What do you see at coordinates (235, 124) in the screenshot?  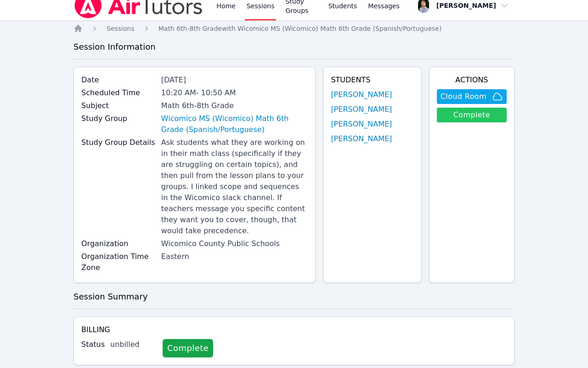 I see `a: Wicomico MS (Wicomico) Math 6th Grade (Spanish/Portuguese)` at bounding box center [235, 124].